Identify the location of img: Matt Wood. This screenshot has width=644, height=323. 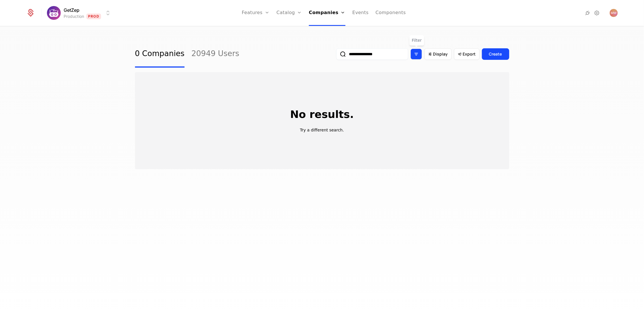
(614, 13).